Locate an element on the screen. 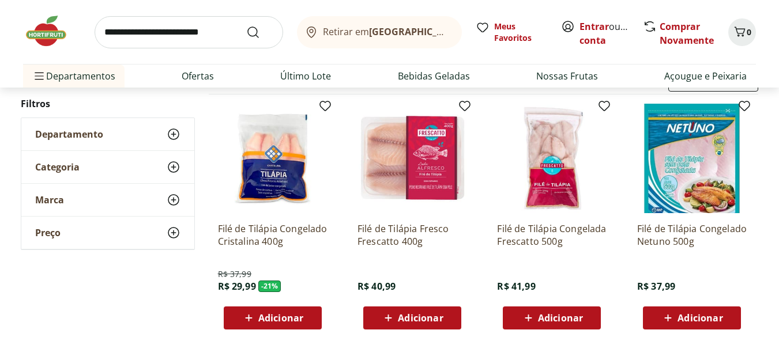 This screenshot has width=779, height=345. button: Submit Search is located at coordinates (260, 32).